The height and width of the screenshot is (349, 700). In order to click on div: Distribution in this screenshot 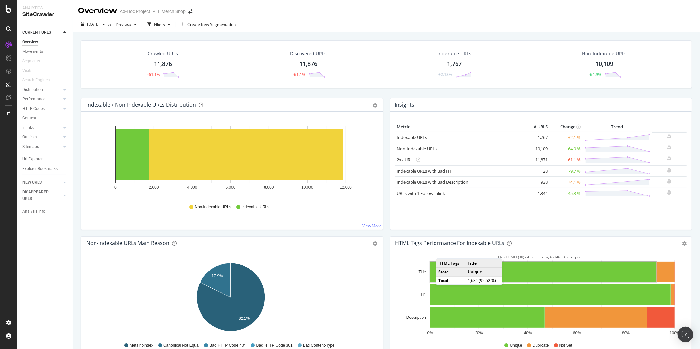, I will do `click(32, 90)`.